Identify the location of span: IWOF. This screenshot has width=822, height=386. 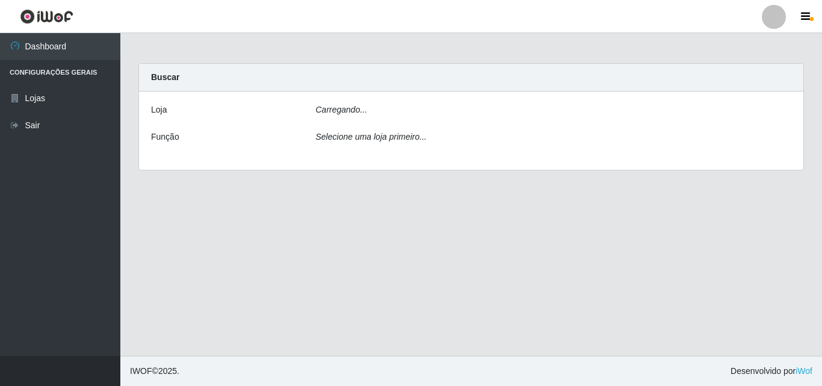
(141, 370).